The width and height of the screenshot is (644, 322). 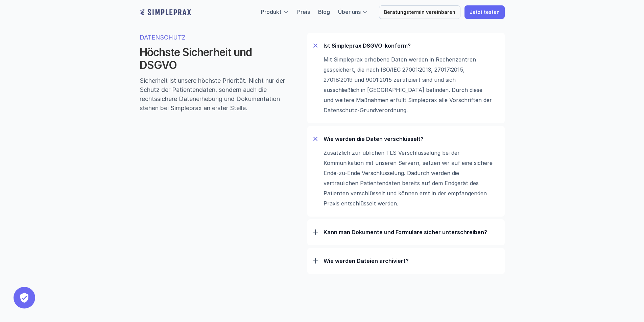 I want to click on p: Zusätzlich zur üblichen TLS Verschlüsselung bei der Kommunikation mit unseren Servern, setzen wir..., so click(x=408, y=178).